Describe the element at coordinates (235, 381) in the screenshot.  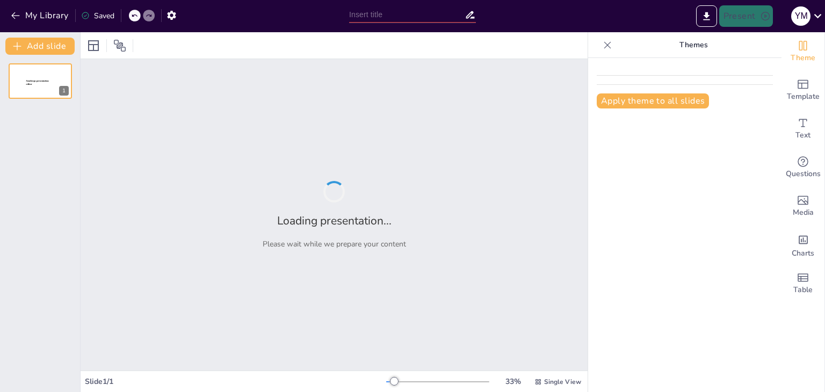
I see `div: Slide 1 / 1` at that location.